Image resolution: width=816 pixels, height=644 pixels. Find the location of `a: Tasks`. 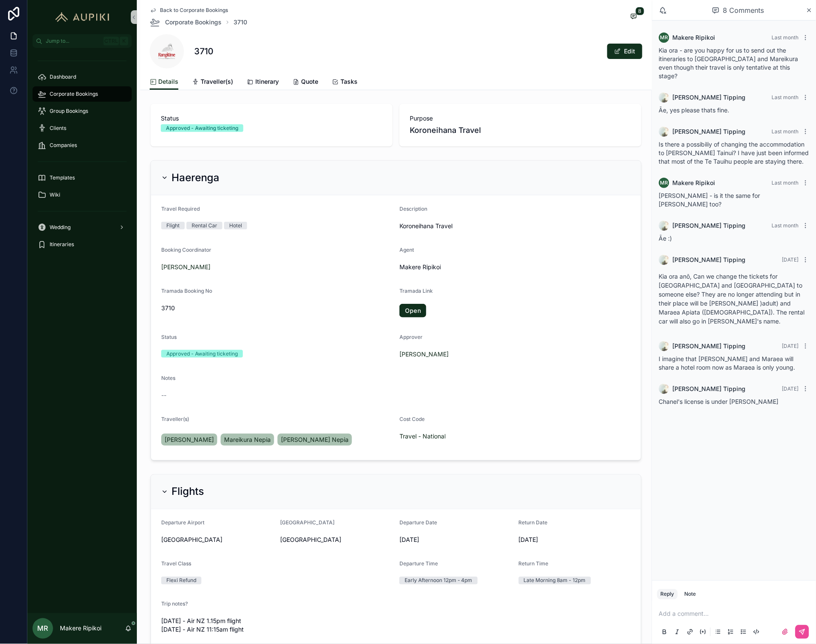

a: Tasks is located at coordinates (344, 82).